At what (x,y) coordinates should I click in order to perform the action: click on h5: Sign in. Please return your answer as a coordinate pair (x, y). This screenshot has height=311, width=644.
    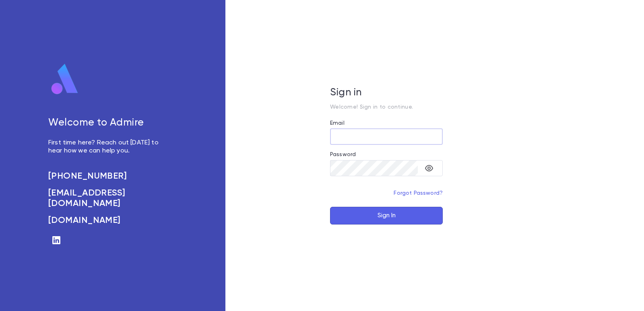
    Looking at the image, I should click on (387, 93).